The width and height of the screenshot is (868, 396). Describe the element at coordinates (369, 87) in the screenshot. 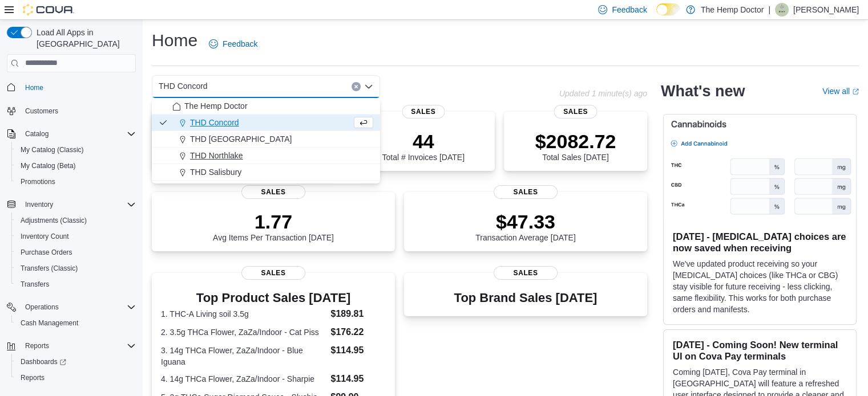

I see `button: Close list of options` at that location.